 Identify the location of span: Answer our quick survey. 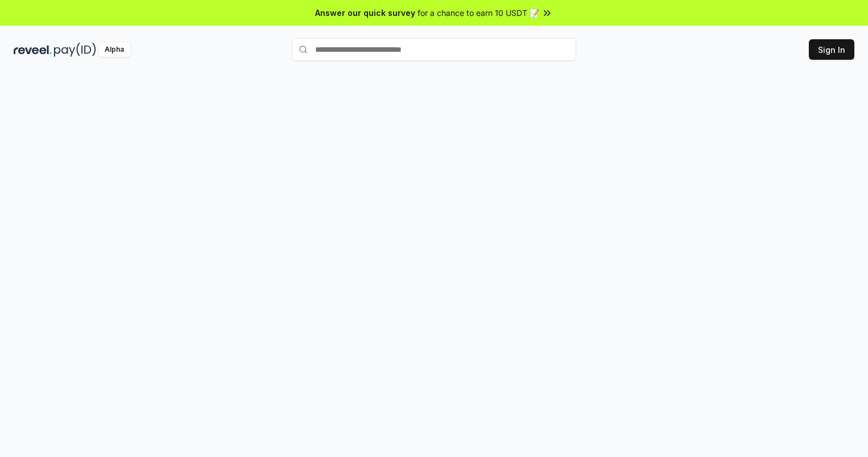
(365, 13).